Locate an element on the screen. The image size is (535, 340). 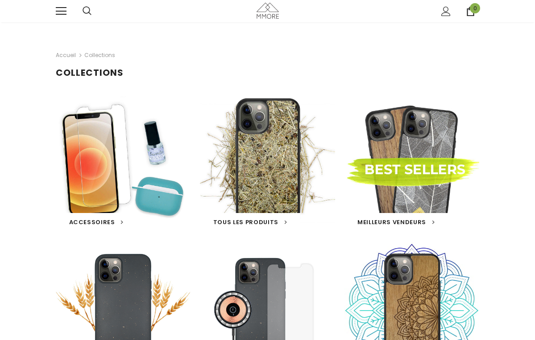
span: 0 is located at coordinates (474, 8).